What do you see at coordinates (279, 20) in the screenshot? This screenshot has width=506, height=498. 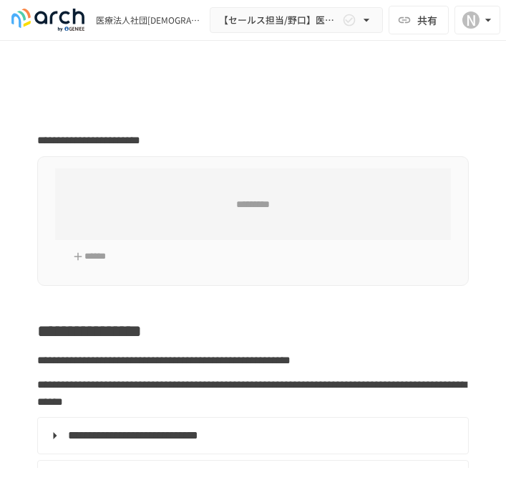 I see `span: 【セールス担当/野口】医療法人社団弘善会様_初期設定サポート` at bounding box center [279, 20].